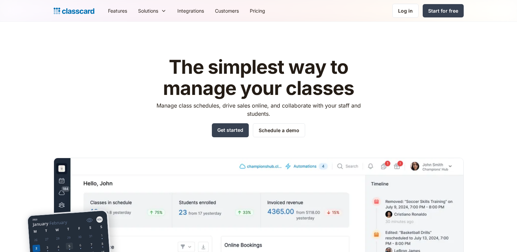 Image resolution: width=517 pixels, height=252 pixels. Describe the element at coordinates (443, 11) in the screenshot. I see `a: Start for free` at that location.